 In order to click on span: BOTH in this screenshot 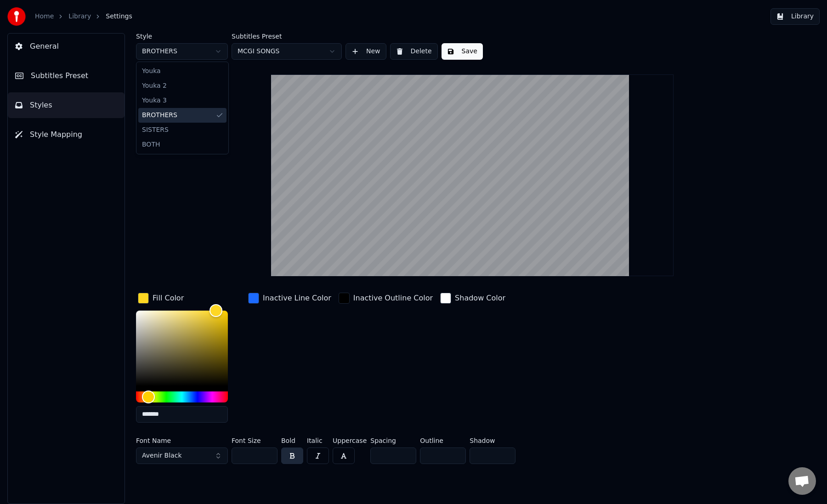, I will do `click(151, 145)`.